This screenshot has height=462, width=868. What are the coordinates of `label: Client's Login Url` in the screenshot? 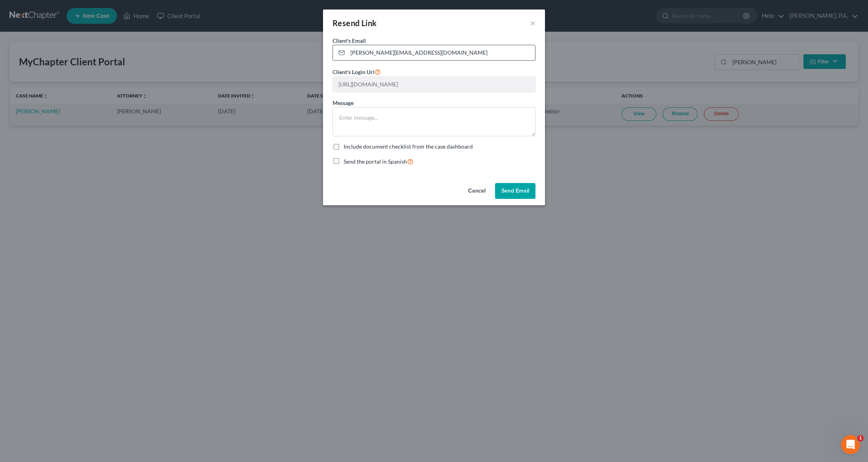 It's located at (356, 72).